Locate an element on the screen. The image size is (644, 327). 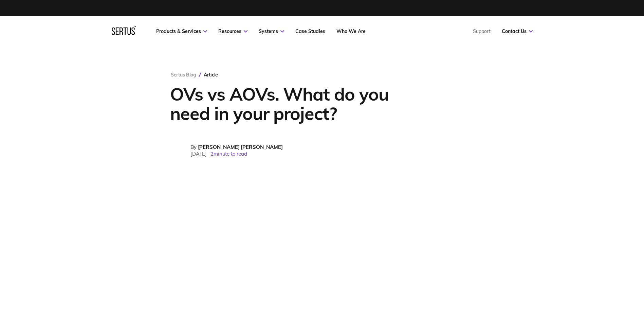
a: Support is located at coordinates (482, 31).